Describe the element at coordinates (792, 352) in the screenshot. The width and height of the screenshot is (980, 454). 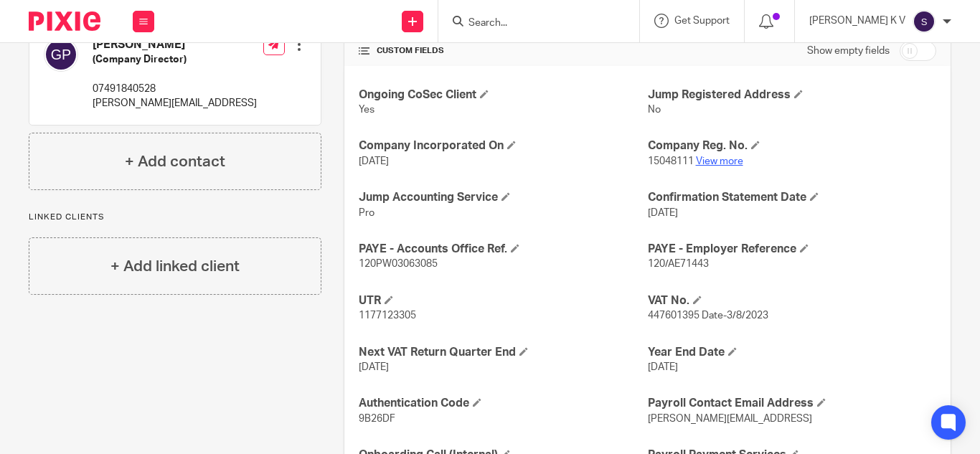
I see `h4: Year End Date` at that location.